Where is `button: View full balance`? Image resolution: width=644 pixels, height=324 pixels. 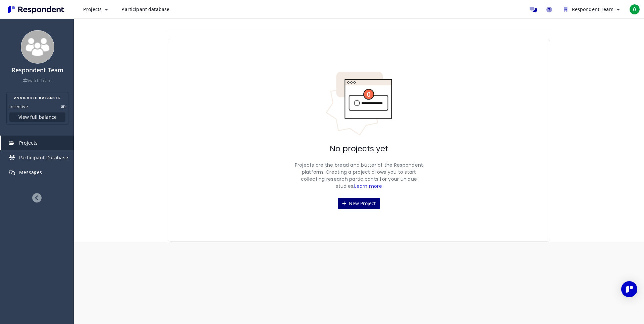 button: View full balance is located at coordinates (37, 117).